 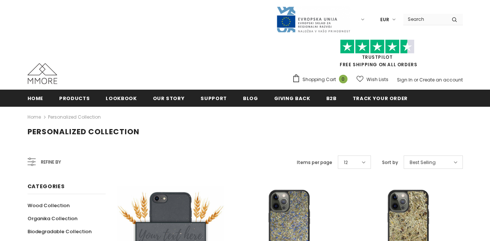 I want to click on span: Shopping Cart, so click(x=319, y=80).